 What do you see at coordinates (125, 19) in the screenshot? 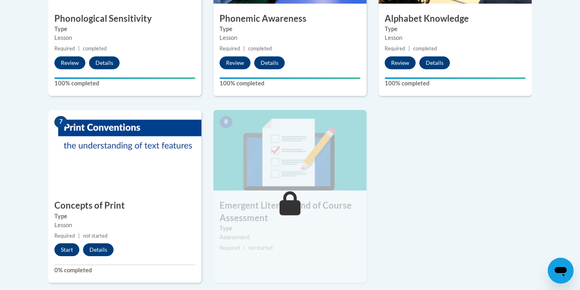
I see `h3: Phonological Sensitivity` at bounding box center [125, 19].